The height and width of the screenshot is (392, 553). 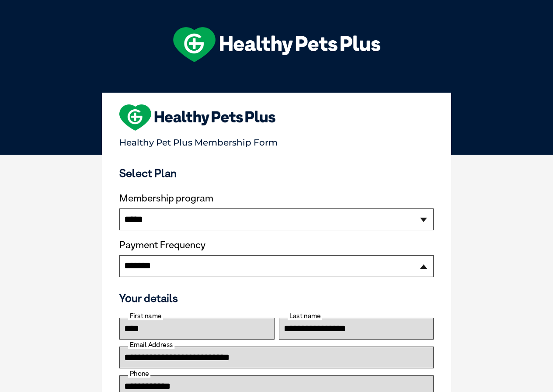 I want to click on img: hpp-logo-landscape-green-white.png, so click(x=276, y=45).